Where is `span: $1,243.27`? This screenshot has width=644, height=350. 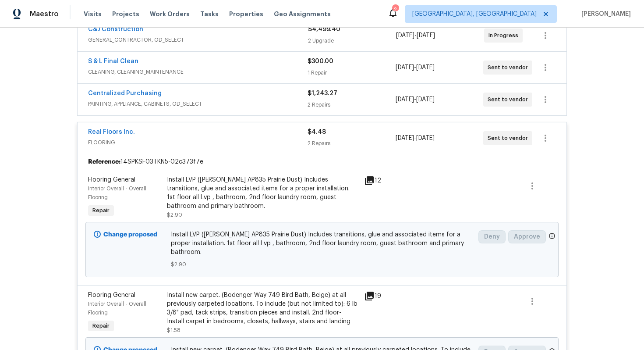 span: $1,243.27 is located at coordinates (323, 93).